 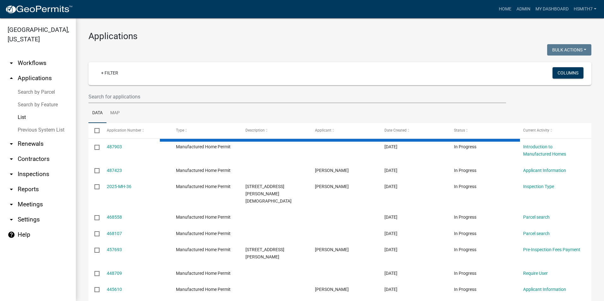 What do you see at coordinates (114, 250) in the screenshot?
I see `a: 457693` at bounding box center [114, 250].